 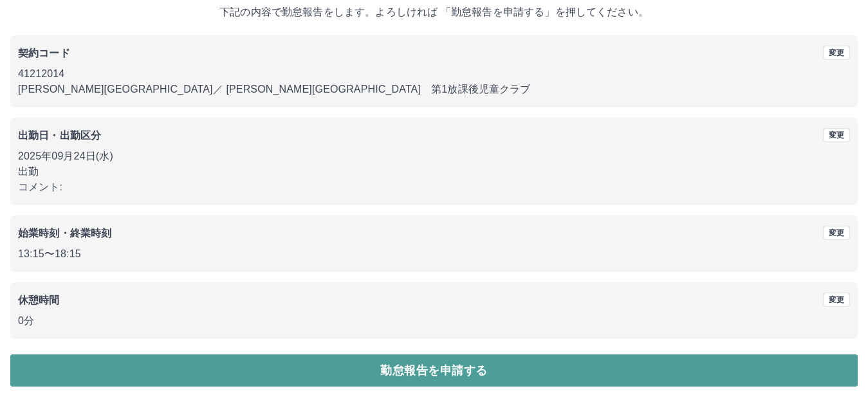 What do you see at coordinates (39, 300) in the screenshot?
I see `b: 休憩時間` at bounding box center [39, 300].